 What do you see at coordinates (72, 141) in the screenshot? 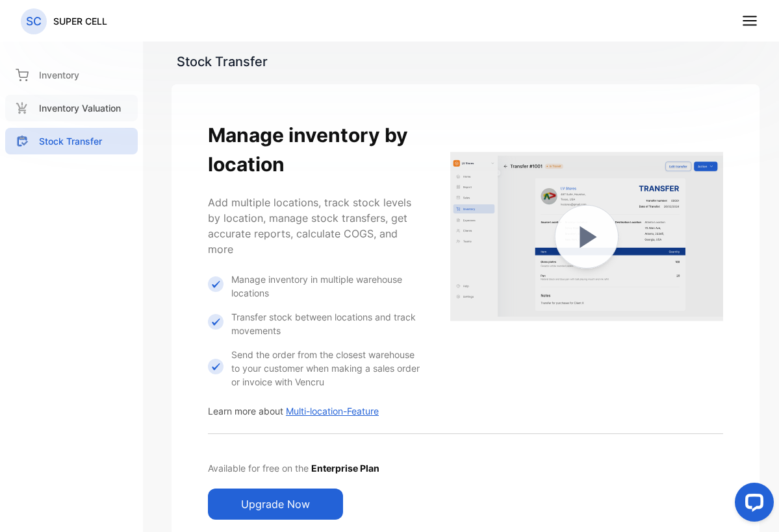
I see `a: Stock Transfer` at bounding box center [72, 141].